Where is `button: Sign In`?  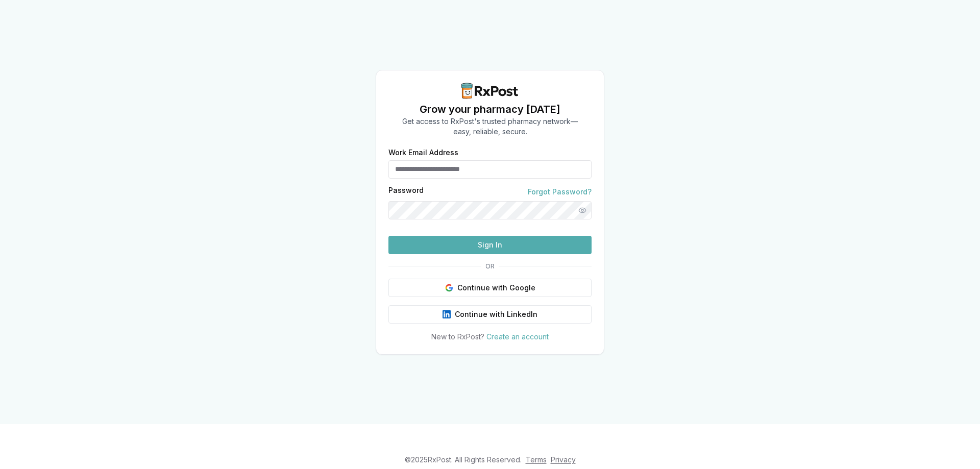 button: Sign In is located at coordinates (490, 245).